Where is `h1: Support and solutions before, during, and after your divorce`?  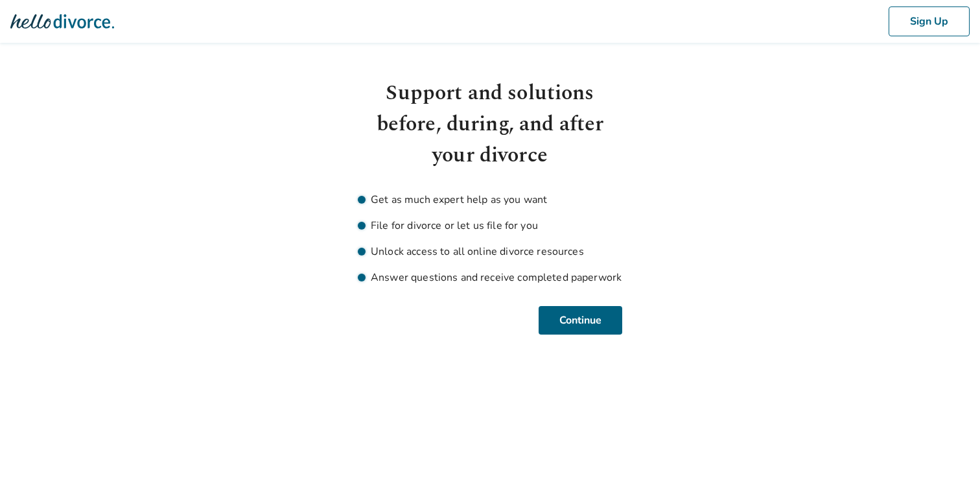 h1: Support and solutions before, during, and after your divorce is located at coordinates (490, 124).